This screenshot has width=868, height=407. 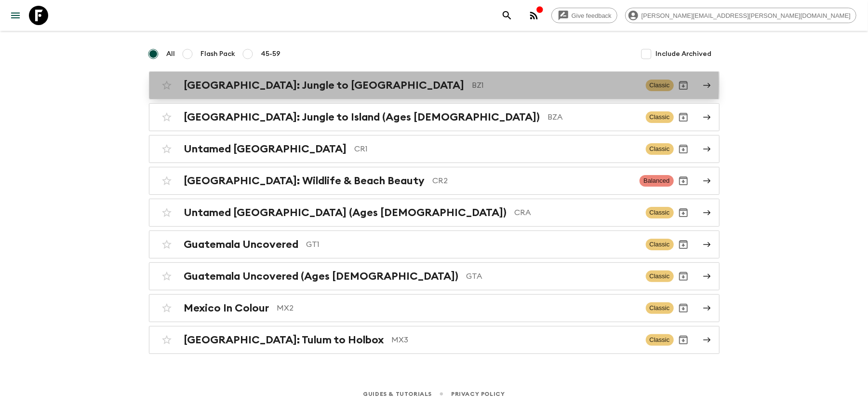 What do you see at coordinates (592, 16) in the screenshot?
I see `span: Give feedback` at bounding box center [592, 16].